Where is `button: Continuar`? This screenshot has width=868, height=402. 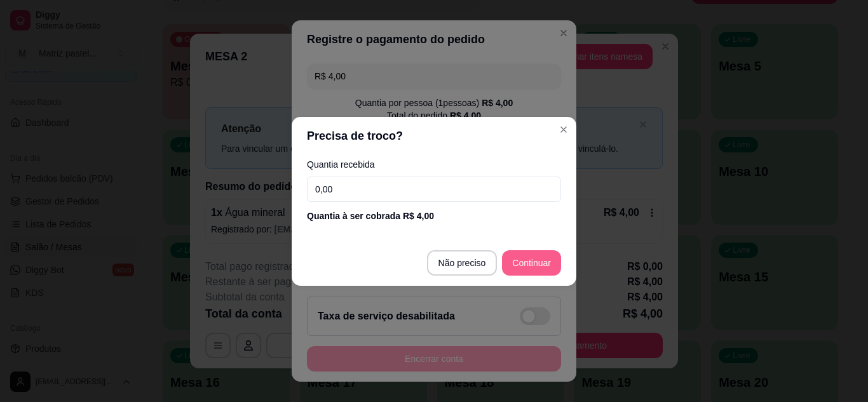
button: Continuar is located at coordinates (532, 263).